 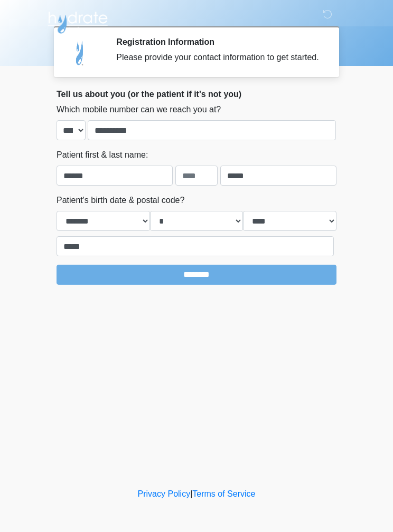 What do you see at coordinates (218, 58) in the screenshot?
I see `div: Please provide your contact information to get started.` at bounding box center [218, 58].